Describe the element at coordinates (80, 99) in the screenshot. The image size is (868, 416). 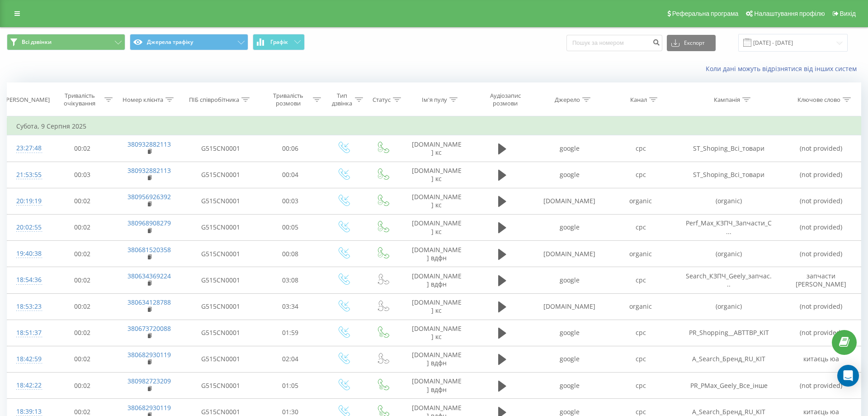
I see `div: Тривалість очікування` at that location.